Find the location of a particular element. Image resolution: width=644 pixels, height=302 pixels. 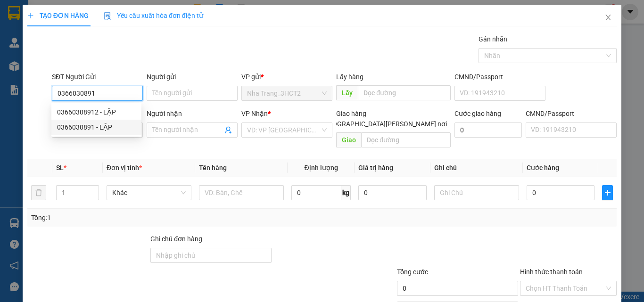

span: Tổng cước is located at coordinates (413, 272).